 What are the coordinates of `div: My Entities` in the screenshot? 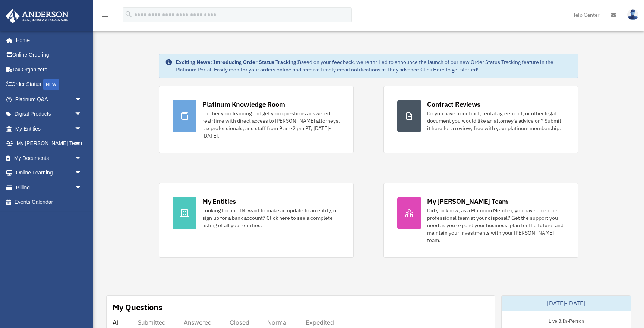 It's located at (219, 201).